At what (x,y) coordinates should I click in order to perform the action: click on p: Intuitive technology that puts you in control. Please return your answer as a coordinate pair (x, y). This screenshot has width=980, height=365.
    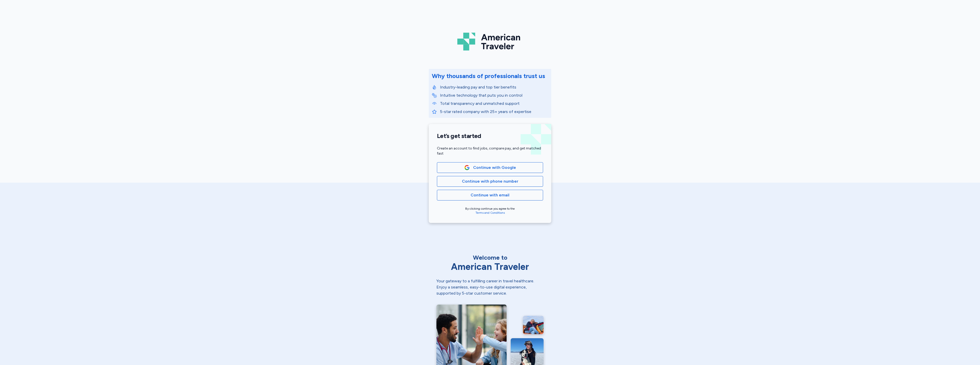
    Looking at the image, I should click on (494, 95).